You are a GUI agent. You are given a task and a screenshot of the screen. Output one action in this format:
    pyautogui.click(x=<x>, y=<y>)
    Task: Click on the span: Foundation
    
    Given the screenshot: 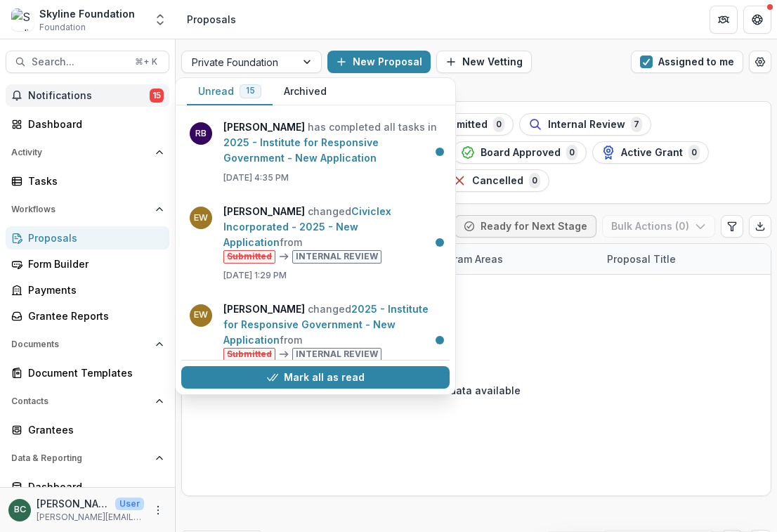 What is the action you would take?
    pyautogui.click(x=63, y=27)
    